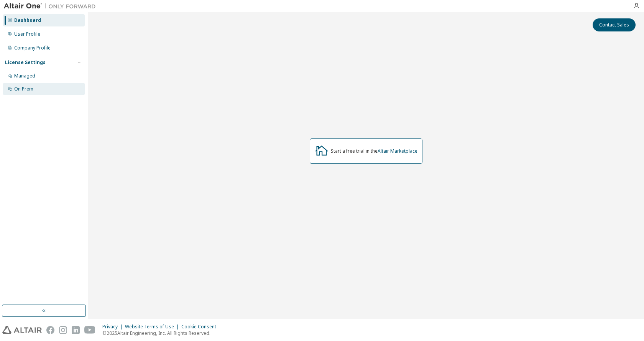  What do you see at coordinates (162, 333) in the screenshot?
I see `p: © 2025 Altair Engineering, Inc. All Rights Reserved.` at bounding box center [162, 333].